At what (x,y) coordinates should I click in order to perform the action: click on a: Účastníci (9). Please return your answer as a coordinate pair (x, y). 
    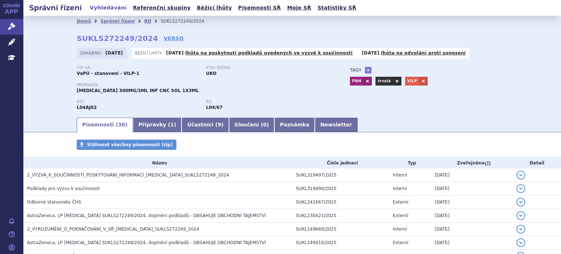
    Looking at the image, I should click on (205, 125).